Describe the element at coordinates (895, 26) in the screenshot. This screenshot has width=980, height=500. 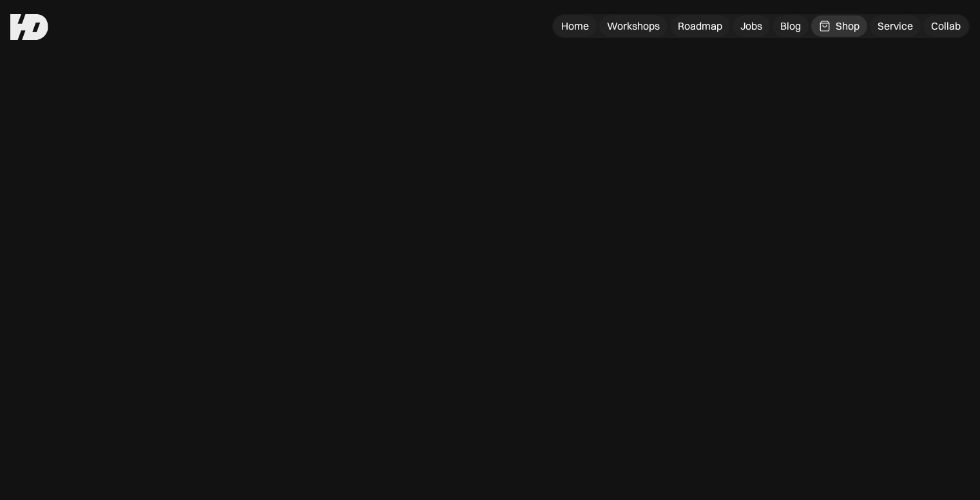
I see `a: Service` at that location.